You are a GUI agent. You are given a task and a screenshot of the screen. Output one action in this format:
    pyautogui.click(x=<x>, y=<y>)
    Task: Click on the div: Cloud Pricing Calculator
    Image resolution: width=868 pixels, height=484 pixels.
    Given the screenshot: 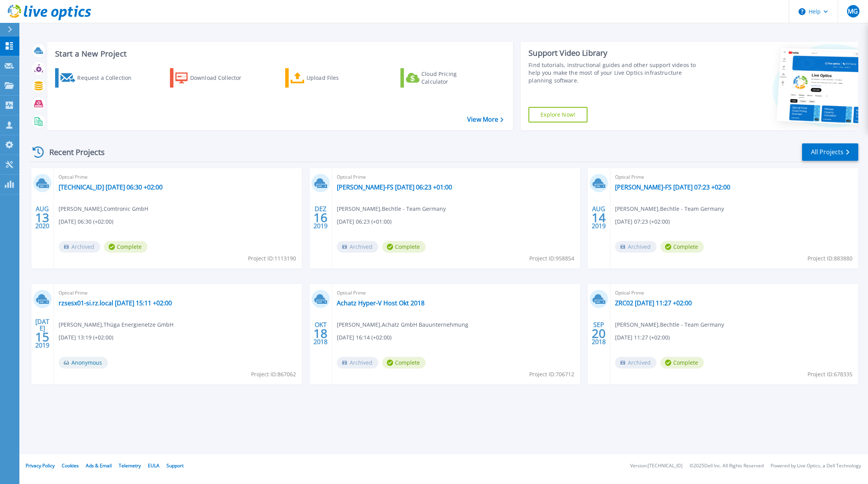 What is the action you would take?
    pyautogui.click(x=452, y=78)
    